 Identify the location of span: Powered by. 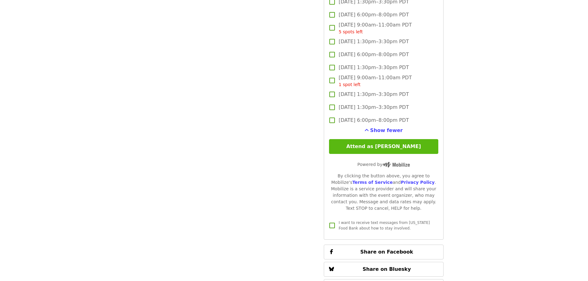
(384, 165).